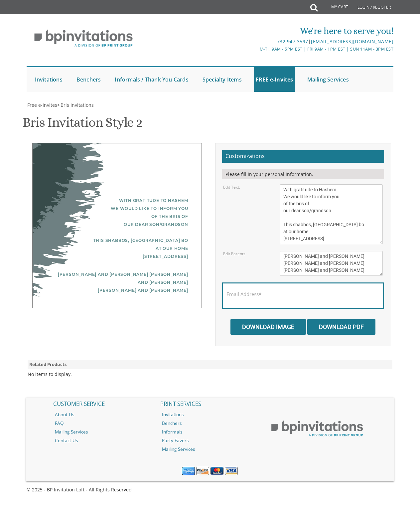  What do you see at coordinates (231, 187) in the screenshot?
I see `label: Edit Text:` at bounding box center [231, 187].